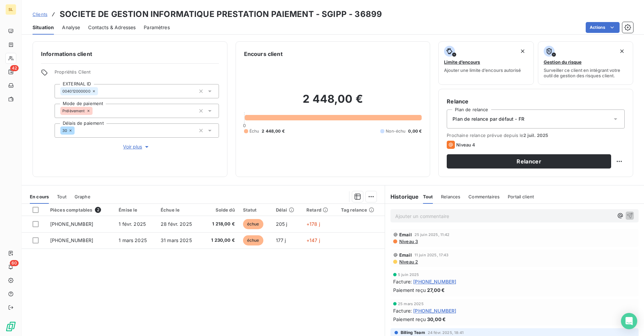 Image resolution: width=644 pixels, height=336 pixels. I want to click on h6: Informations client, so click(130, 54).